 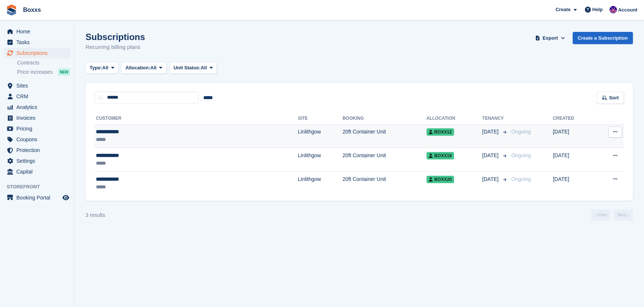 What do you see at coordinates (39, 97) in the screenshot?
I see `span: CRM` at bounding box center [39, 97].